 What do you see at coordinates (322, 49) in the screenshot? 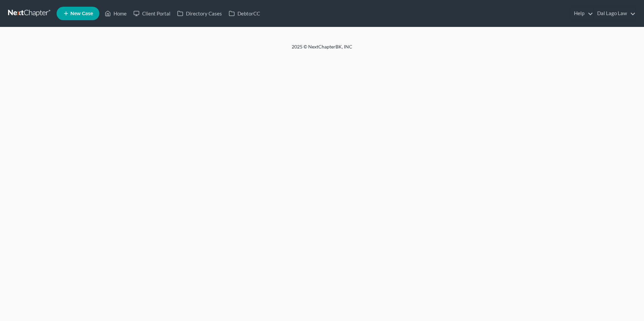
I see `div: 2025 © NextChapterBK, INC` at bounding box center [322, 49].